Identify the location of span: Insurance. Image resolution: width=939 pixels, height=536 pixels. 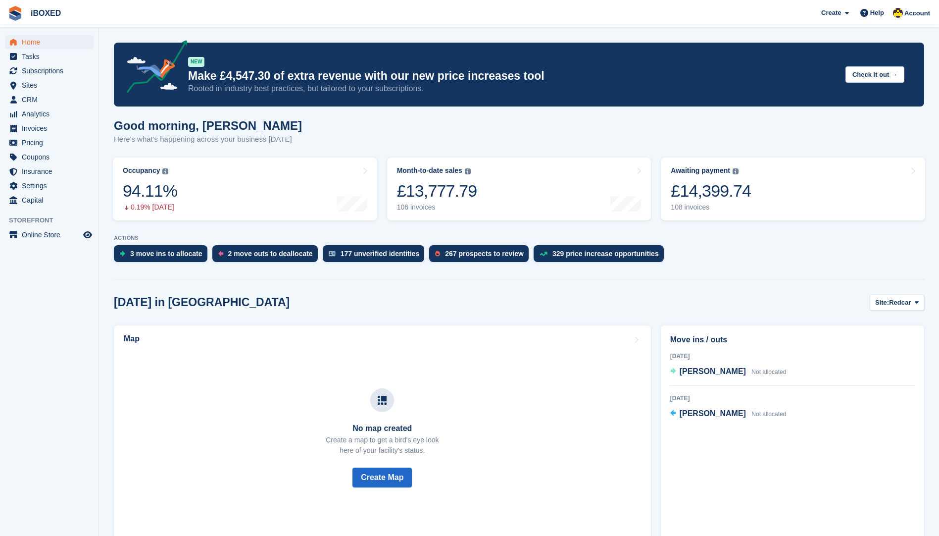
(51, 171).